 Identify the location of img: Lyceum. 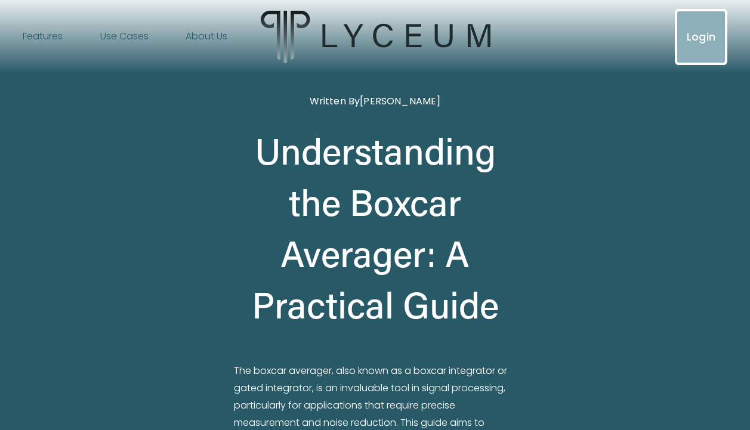
(375, 37).